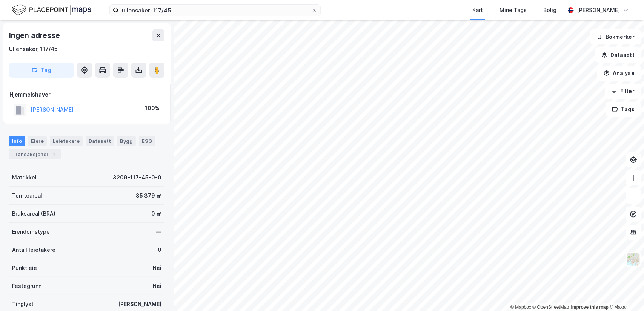 The image size is (644, 311). I want to click on div: Ullensaker, 117/45, so click(33, 49).